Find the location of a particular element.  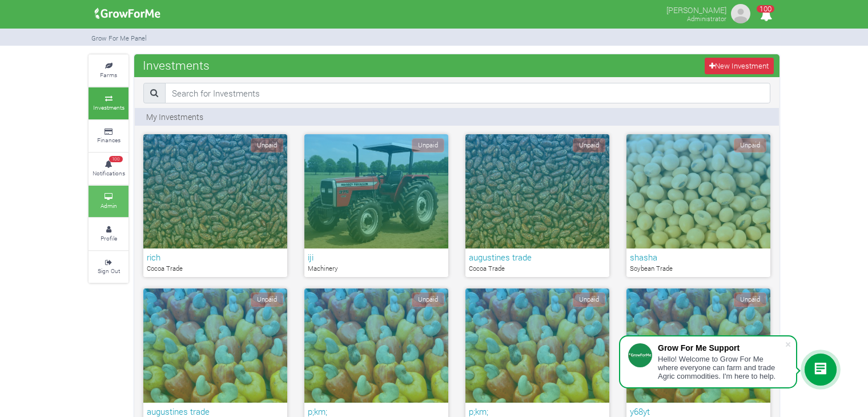

a: Admin is located at coordinates (108, 201).